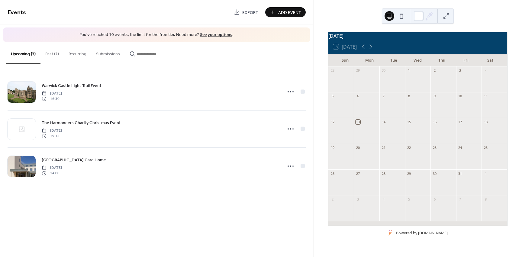 This screenshot has width=522, height=257. I want to click on div: 9, so click(435, 96).